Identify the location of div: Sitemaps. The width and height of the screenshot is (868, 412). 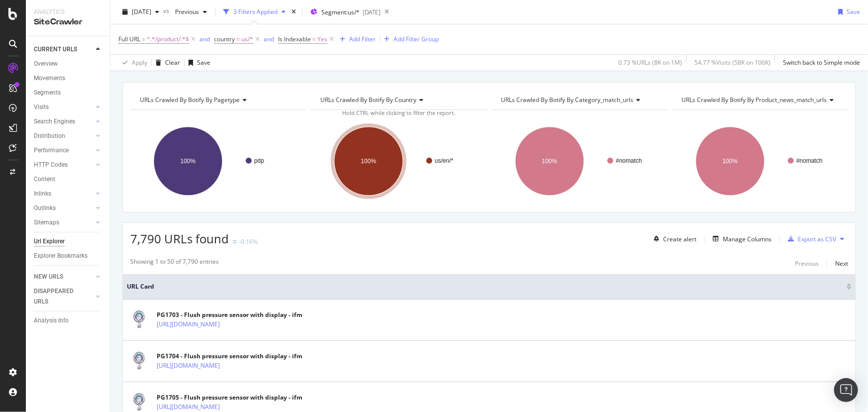
(46, 222).